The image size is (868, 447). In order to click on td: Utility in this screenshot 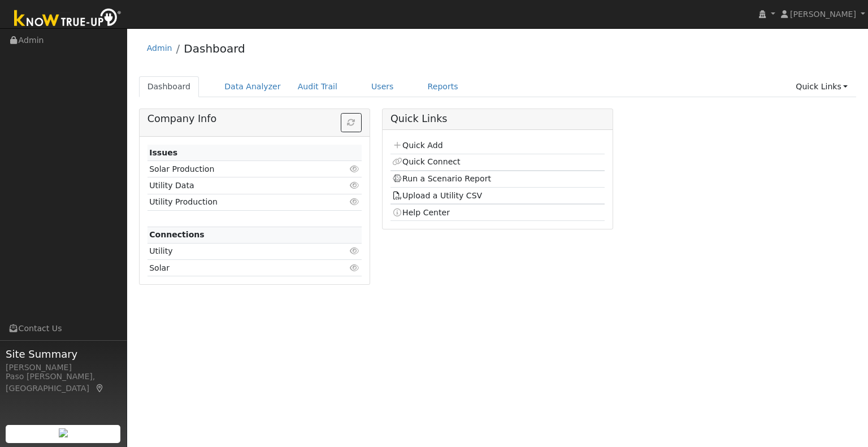, I will do `click(237, 251)`.